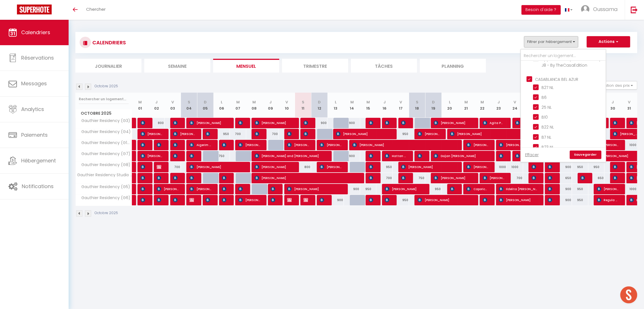 This screenshot has width=644, height=309. I want to click on a: Effacer, so click(532, 155).